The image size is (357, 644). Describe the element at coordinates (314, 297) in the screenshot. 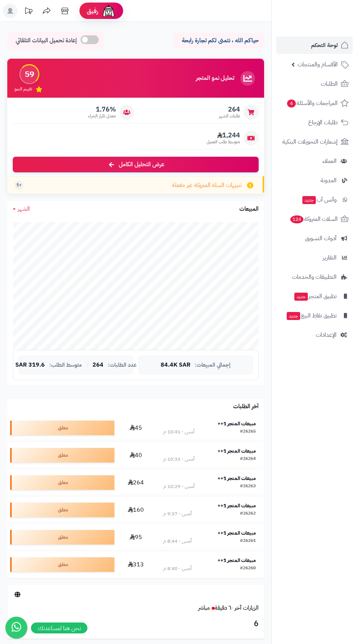

I see `a: تطبيق المتجرجديد` at that location.